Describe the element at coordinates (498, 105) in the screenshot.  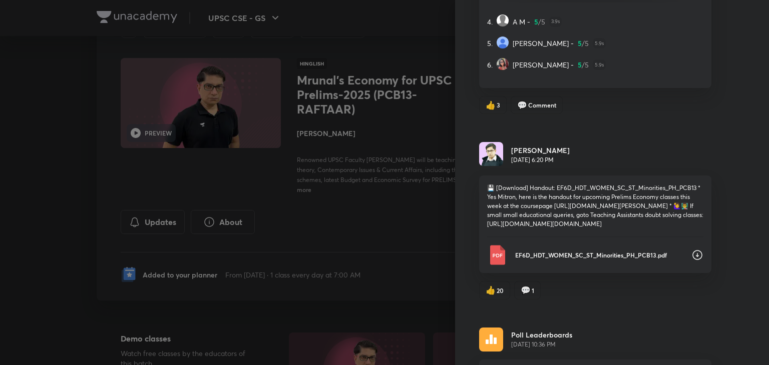
I see `span: 3` at that location.